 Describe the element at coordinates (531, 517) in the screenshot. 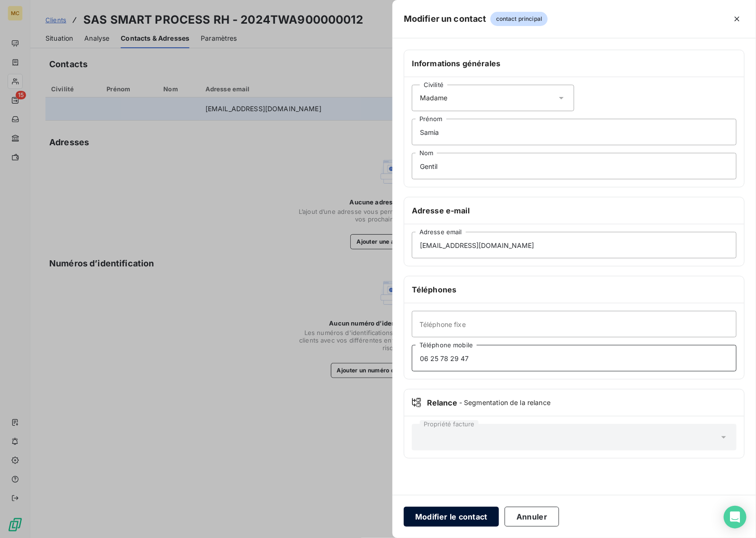

I see `button: Annuler` at that location.